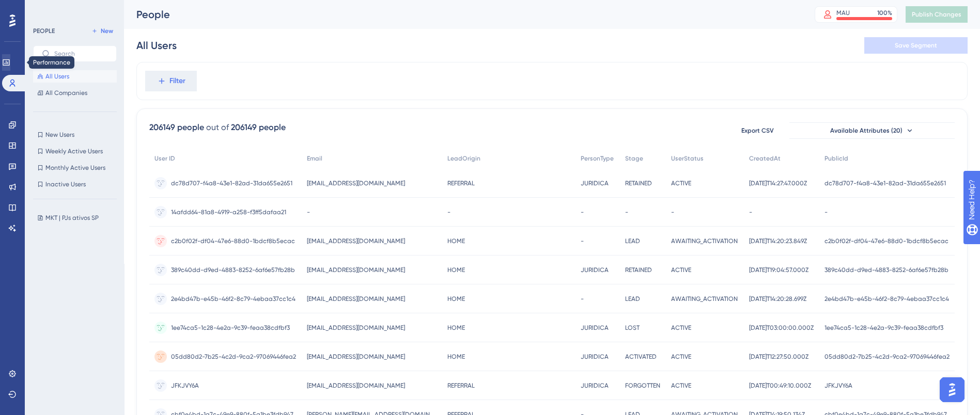 The height and width of the screenshot is (415, 980). What do you see at coordinates (916, 45) in the screenshot?
I see `span: Save Segment` at bounding box center [916, 45].